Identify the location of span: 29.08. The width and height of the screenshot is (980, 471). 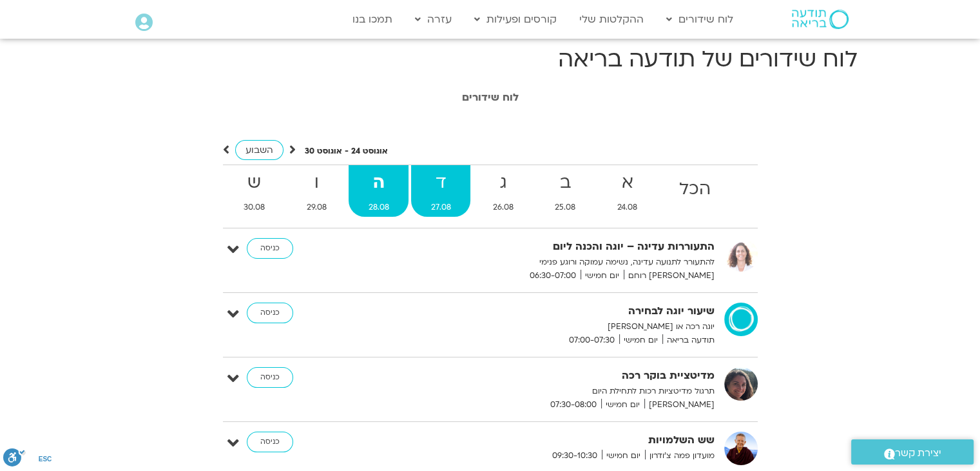
(317, 207).